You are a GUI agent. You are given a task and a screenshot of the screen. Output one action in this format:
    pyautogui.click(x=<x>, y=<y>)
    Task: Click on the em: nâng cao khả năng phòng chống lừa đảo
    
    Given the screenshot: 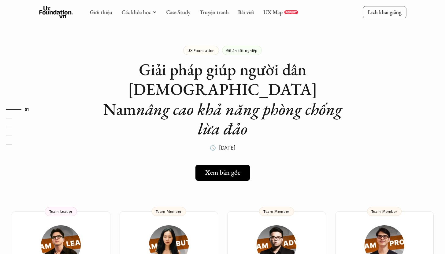 What is the action you would take?
    pyautogui.click(x=240, y=119)
    